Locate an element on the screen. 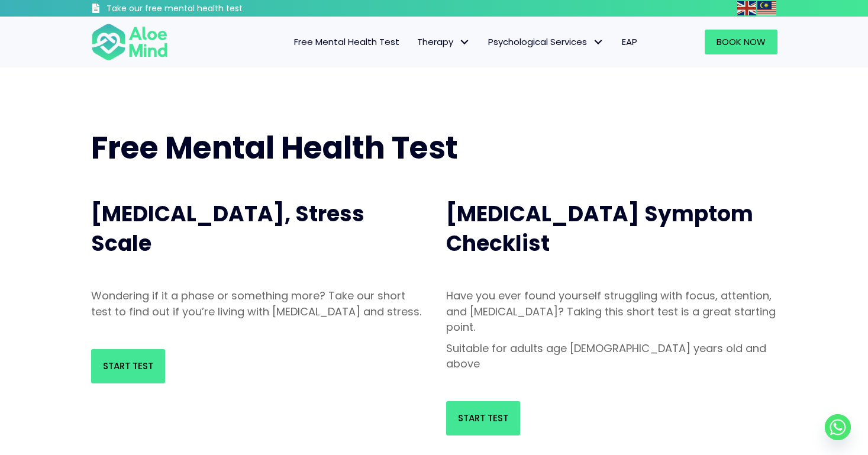 The image size is (868, 455). span: Therapy is located at coordinates (444, 41).